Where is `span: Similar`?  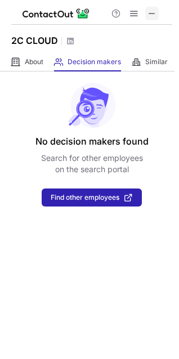 span: Similar is located at coordinates (156, 62).